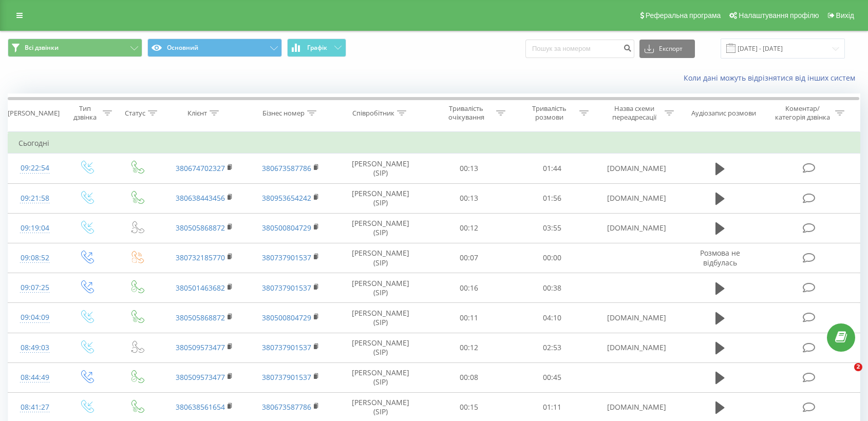  I want to click on a: Коли дані можуть відрізнятися вiд інших систем, so click(772, 78).